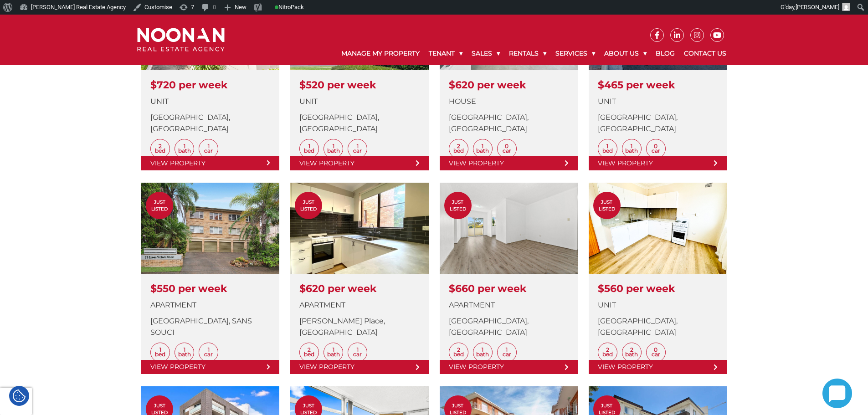  Describe the element at coordinates (625, 53) in the screenshot. I see `a: About Us` at that location.